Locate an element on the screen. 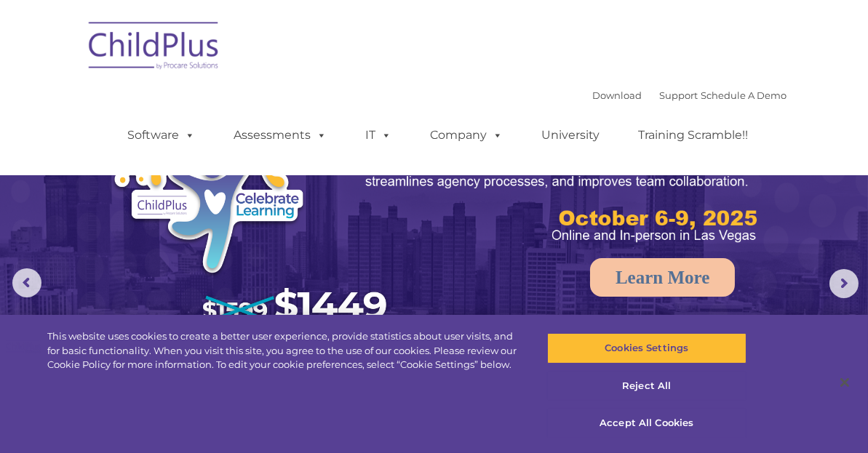 The height and width of the screenshot is (453, 868). a: University is located at coordinates (571, 135).